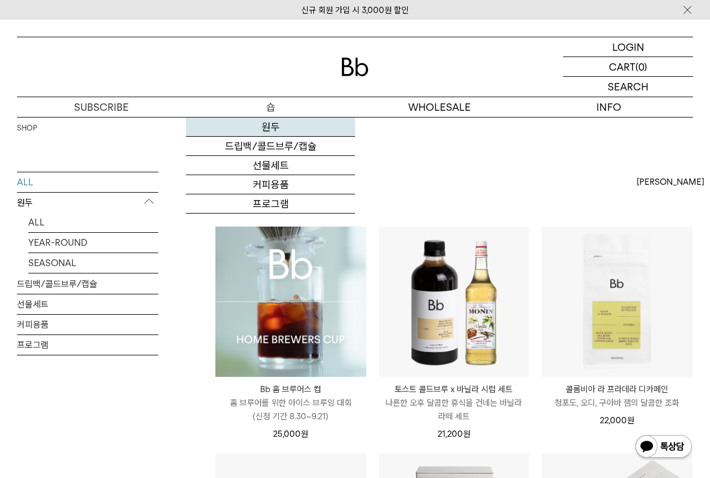  I want to click on p: SEARCH, so click(628, 86).